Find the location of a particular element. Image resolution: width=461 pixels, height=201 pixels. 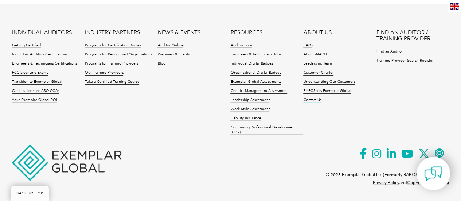

a: Programs for Certification Bodies is located at coordinates (113, 46).